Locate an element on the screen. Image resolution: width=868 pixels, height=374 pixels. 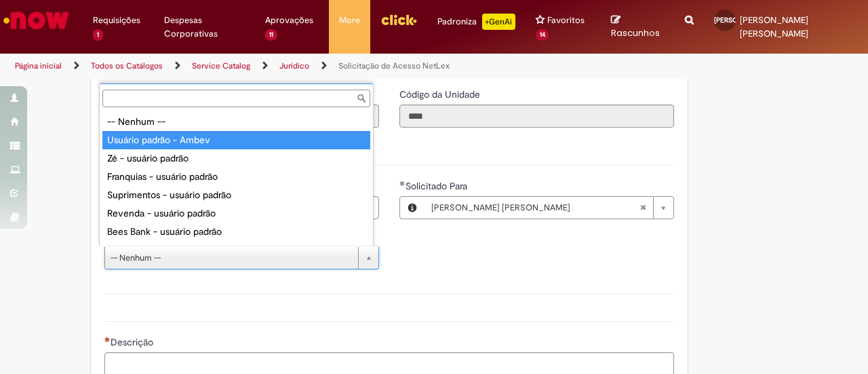
div: Zé - usuário padrão is located at coordinates (236, 158).